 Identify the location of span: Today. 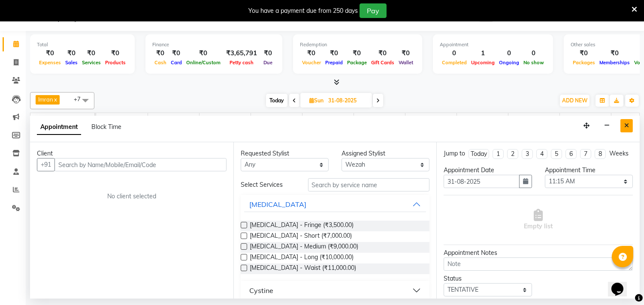
(276, 100).